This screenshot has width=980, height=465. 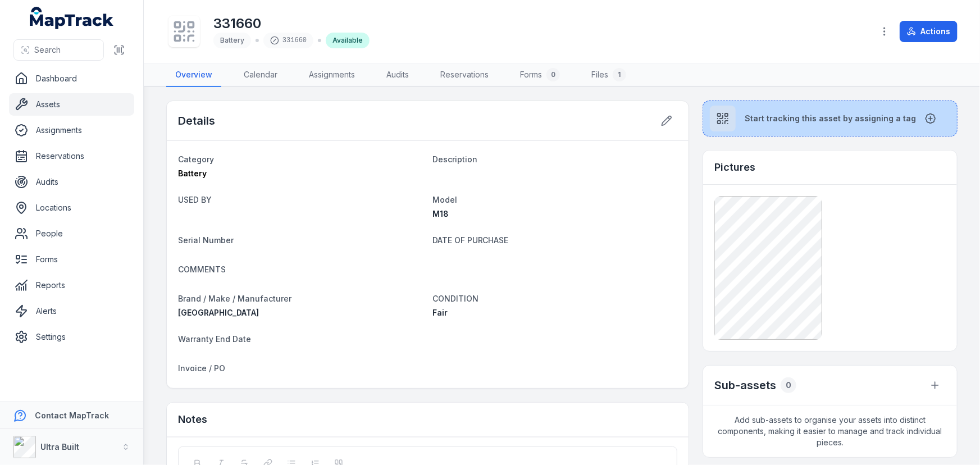 I want to click on strong: Contact MapTrack, so click(x=72, y=415).